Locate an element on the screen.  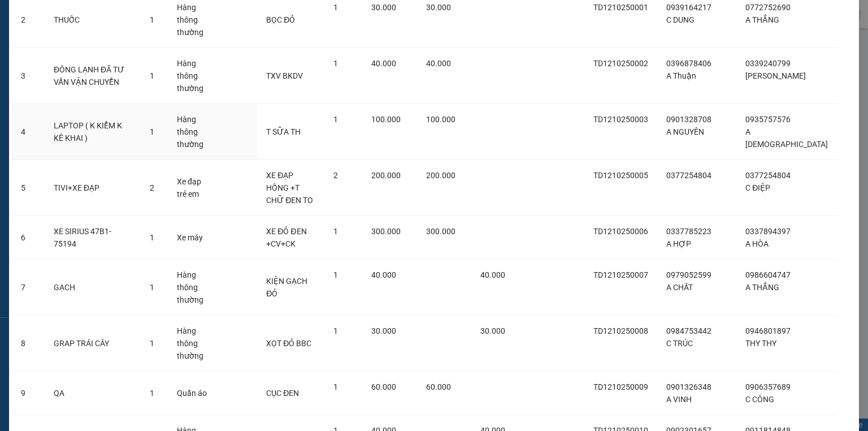
span: 0339240799 is located at coordinates (768, 63).